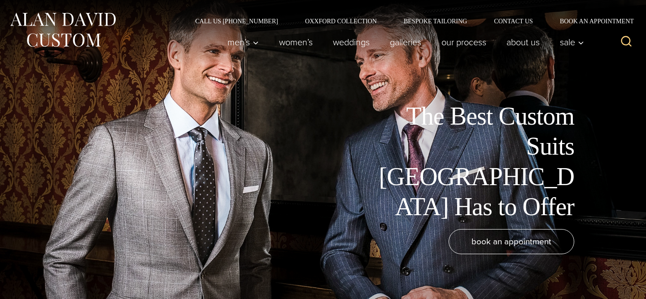 The image size is (646, 299). What do you see at coordinates (523, 42) in the screenshot?
I see `a: About Us` at bounding box center [523, 42].